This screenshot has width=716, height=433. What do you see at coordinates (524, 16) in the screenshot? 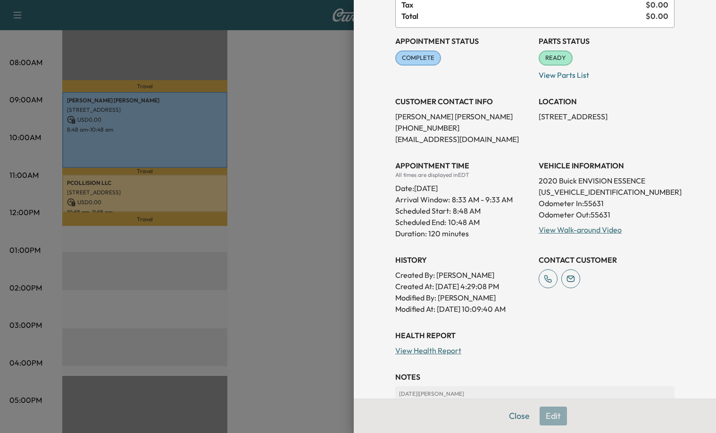
I see `span: Total` at bounding box center [524, 16].